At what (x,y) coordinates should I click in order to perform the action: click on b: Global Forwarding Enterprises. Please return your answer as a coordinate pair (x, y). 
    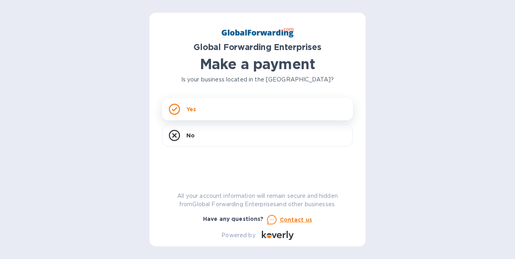
    Looking at the image, I should click on (257, 47).